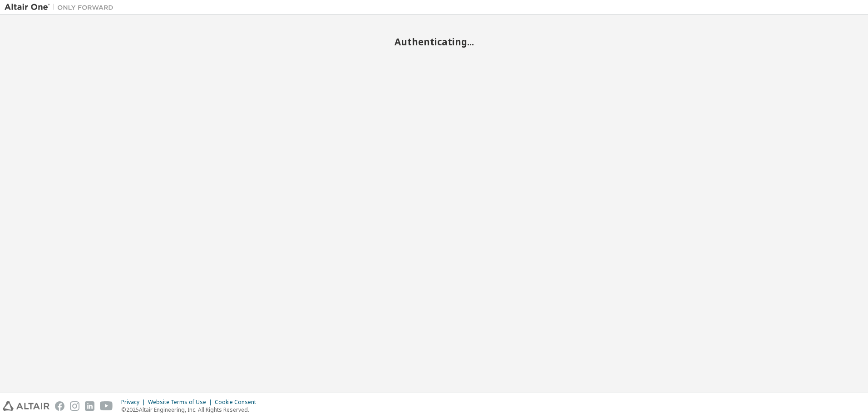 This screenshot has width=868, height=419. Describe the element at coordinates (191, 409) in the screenshot. I see `p: © 2025 Altair Engineering, Inc. All Rights Reserved.` at that location.